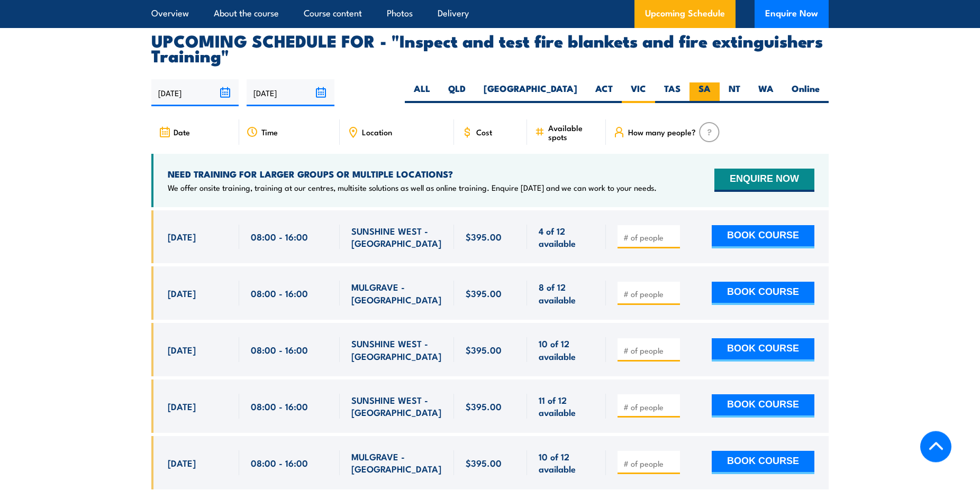 The image size is (980, 491). What do you see at coordinates (182, 132) in the screenshot?
I see `span: Date` at bounding box center [182, 132].